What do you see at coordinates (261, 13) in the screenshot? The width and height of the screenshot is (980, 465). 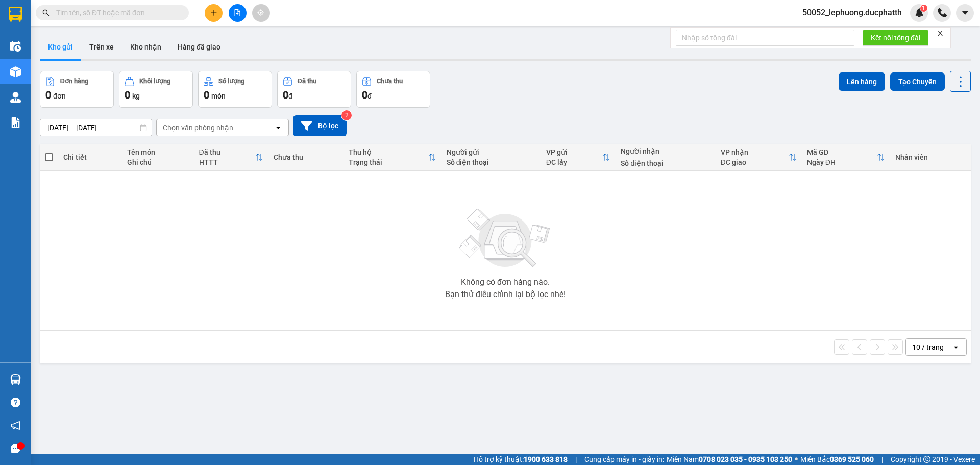 I see `span: aim` at bounding box center [261, 13].